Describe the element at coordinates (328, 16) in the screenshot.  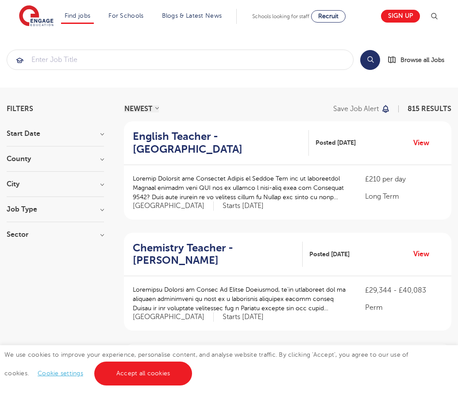
I see `span: Recruit` at that location.